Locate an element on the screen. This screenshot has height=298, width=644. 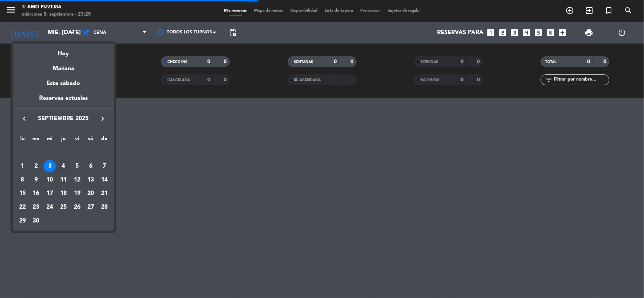
div: 27 is located at coordinates (90, 207).